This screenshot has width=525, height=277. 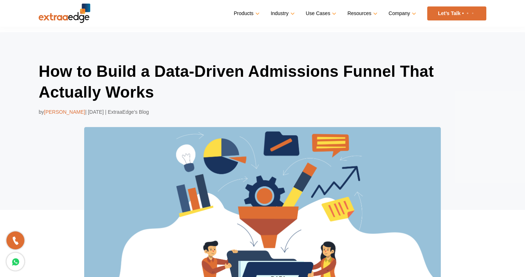 I want to click on a: Let’s Talk, so click(x=457, y=13).